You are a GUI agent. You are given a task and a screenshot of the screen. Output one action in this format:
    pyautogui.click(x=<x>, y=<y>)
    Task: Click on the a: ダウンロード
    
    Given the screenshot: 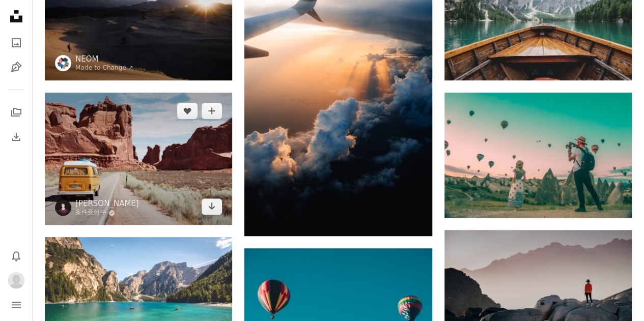 What is the action you would take?
    pyautogui.click(x=212, y=207)
    